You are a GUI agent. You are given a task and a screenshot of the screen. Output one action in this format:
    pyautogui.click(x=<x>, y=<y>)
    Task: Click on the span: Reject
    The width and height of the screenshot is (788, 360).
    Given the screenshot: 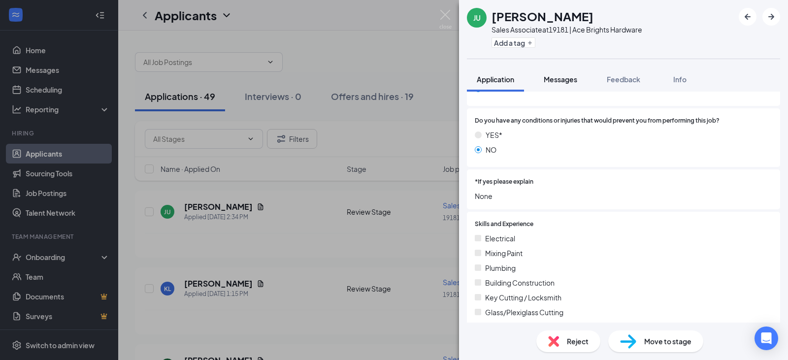 What is the action you would take?
    pyautogui.click(x=578, y=341)
    